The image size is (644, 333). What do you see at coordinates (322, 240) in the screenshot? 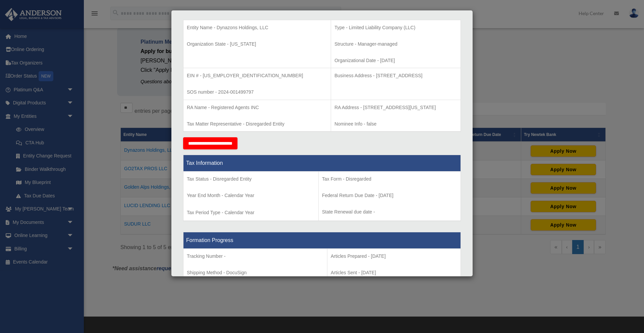
I see `th: Formation Progress` at bounding box center [322, 240].